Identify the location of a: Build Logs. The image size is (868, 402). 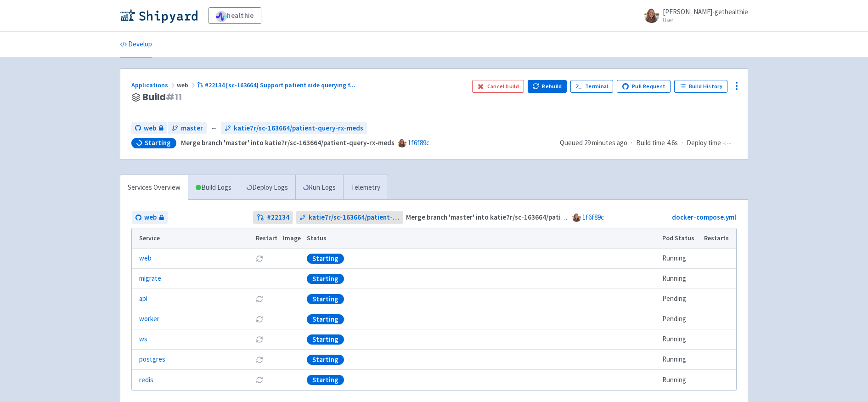
(214, 187).